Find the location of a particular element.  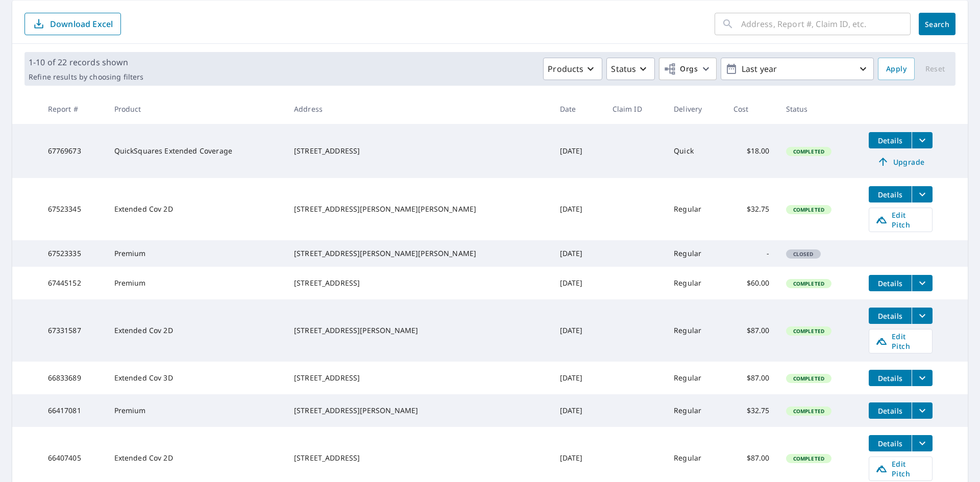

button: Search is located at coordinates (937, 24).